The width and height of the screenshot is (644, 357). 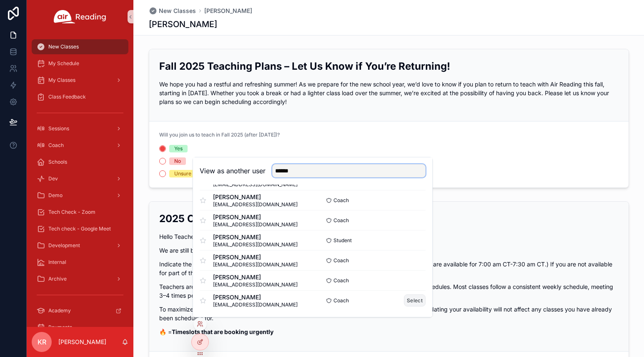 What do you see at coordinates (53, 179) in the screenshot?
I see `span: Dev` at bounding box center [53, 179].